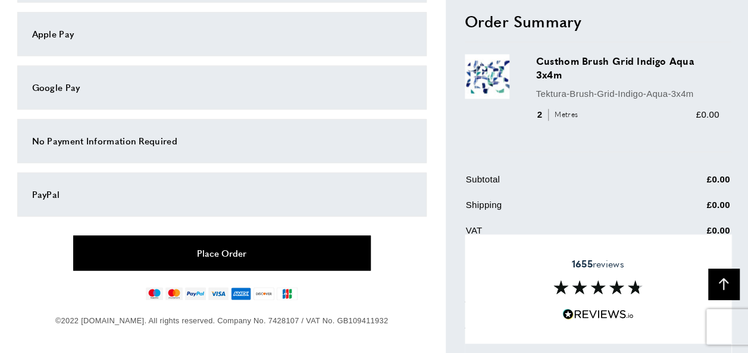 This screenshot has height=353, width=748. What do you see at coordinates (556, 184) in the screenshot?
I see `td: Subtotal` at bounding box center [556, 184].